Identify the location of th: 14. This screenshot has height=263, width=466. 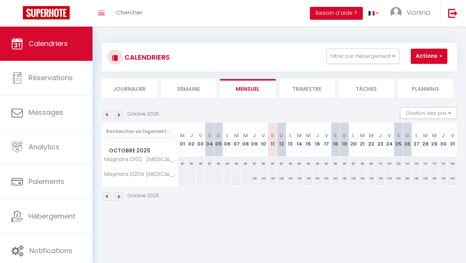
(300, 140).